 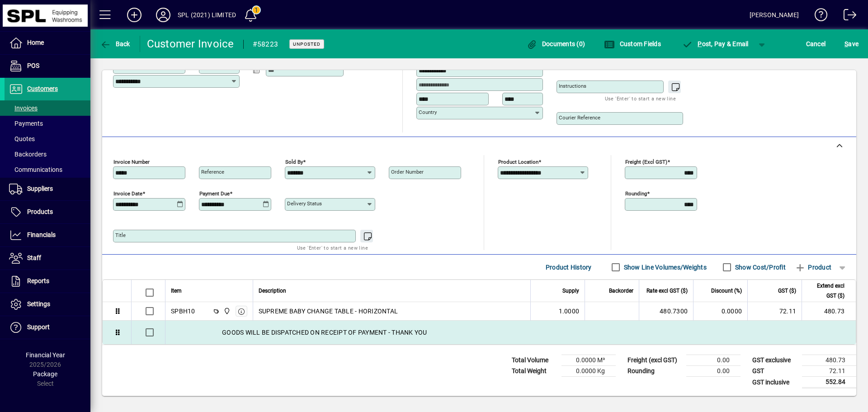 I want to click on a: Knowledge Base, so click(x=818, y=16).